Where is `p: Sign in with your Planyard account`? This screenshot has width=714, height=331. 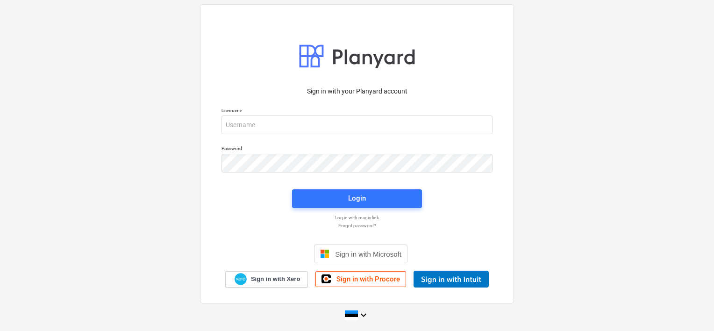
p: Sign in with your Planyard account is located at coordinates (357, 91).